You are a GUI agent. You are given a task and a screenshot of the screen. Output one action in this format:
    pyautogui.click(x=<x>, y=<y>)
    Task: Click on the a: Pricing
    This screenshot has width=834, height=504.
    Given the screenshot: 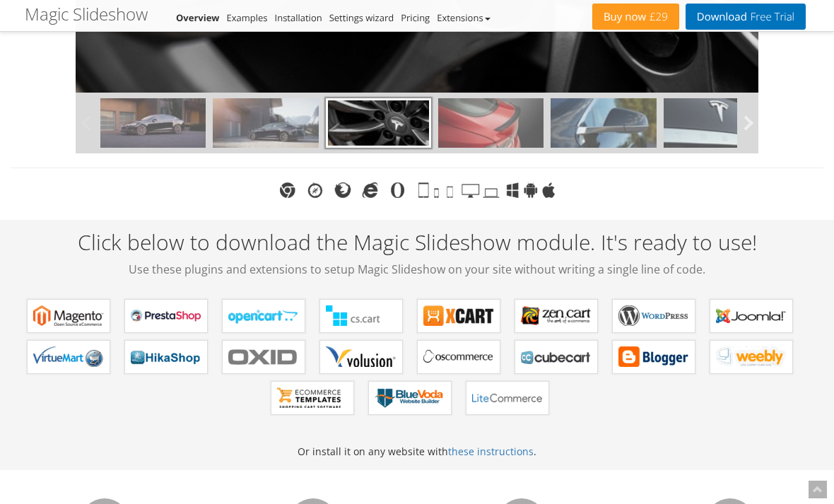 What is the action you would take?
    pyautogui.click(x=415, y=17)
    